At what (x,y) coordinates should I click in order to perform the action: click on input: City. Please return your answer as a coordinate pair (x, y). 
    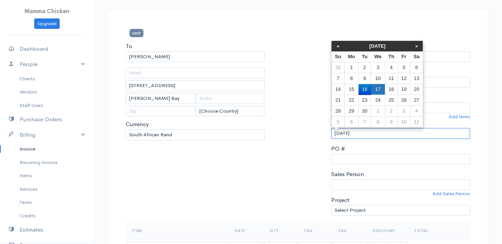
    Looking at the image, I should click on (160, 98).